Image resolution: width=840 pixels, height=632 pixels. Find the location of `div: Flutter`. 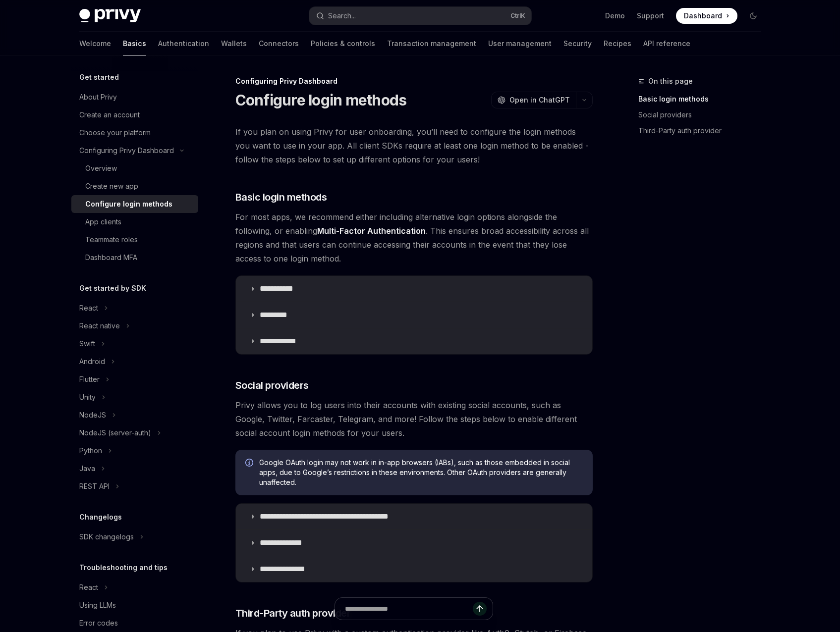

div: Flutter is located at coordinates (90, 380).